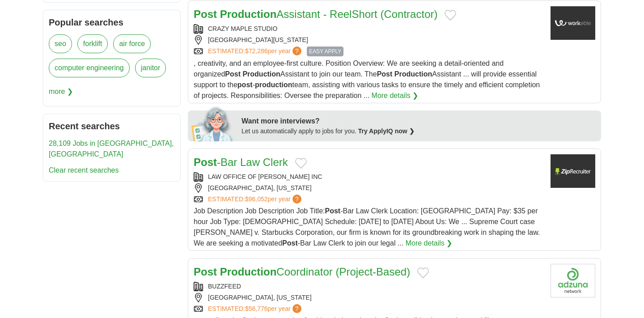 The width and height of the screenshot is (644, 318). I want to click on h2: Recent searches, so click(112, 126).